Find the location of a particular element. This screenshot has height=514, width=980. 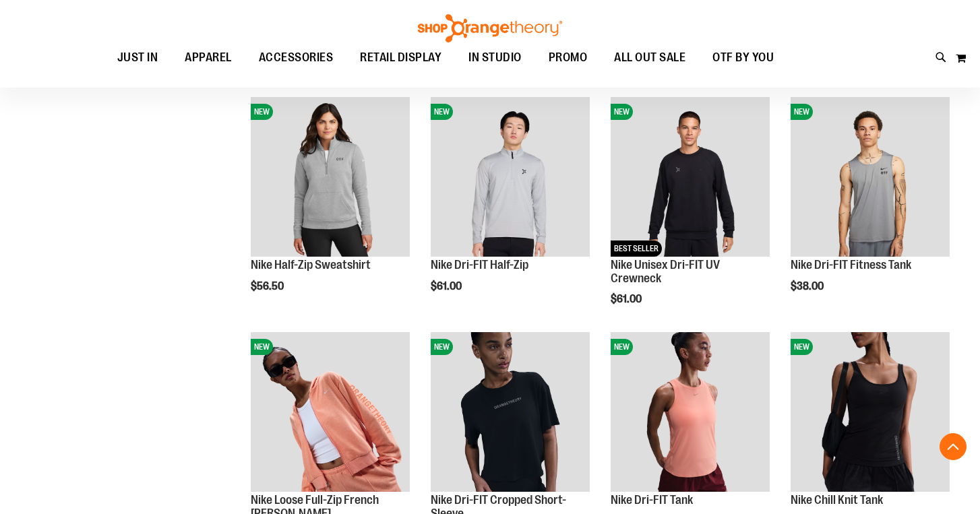

span: JUST IN is located at coordinates (137, 57).